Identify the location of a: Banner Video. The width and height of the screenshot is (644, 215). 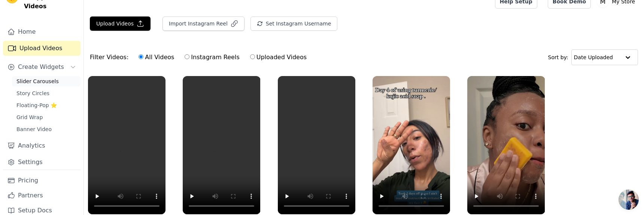
(46, 129).